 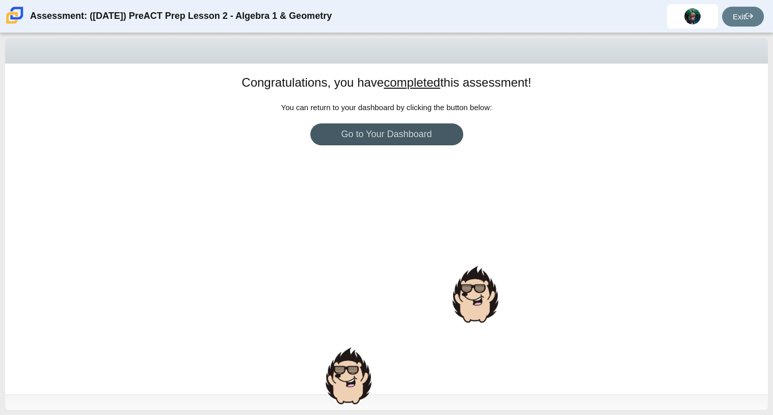 I want to click on a: Exit, so click(x=743, y=16).